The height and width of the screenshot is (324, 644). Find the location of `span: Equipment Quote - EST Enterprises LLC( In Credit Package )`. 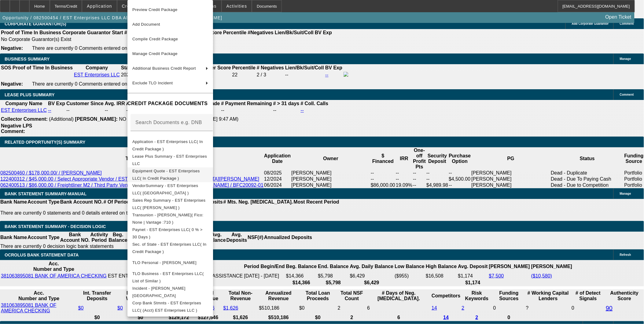

span: Equipment Quote - EST Enterprises LLC( In Credit Package ) is located at coordinates (166, 175).